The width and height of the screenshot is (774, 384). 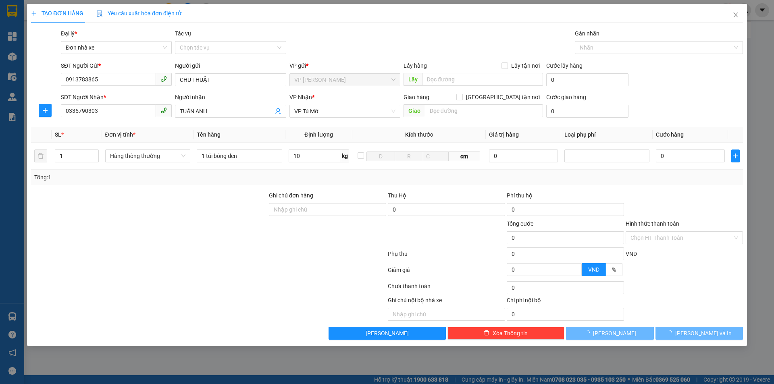 What do you see at coordinates (565, 302) in the screenshot?
I see `div: Chi phí nội bộ` at bounding box center [565, 302].